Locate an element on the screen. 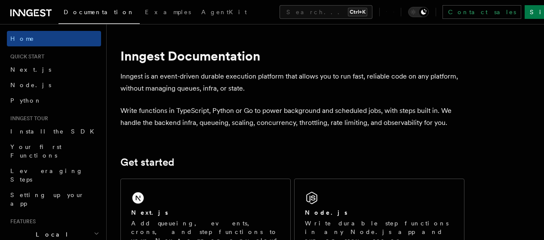 Image resolution: width=544 pixels, height=240 pixels. a: Next.js is located at coordinates (54, 70).